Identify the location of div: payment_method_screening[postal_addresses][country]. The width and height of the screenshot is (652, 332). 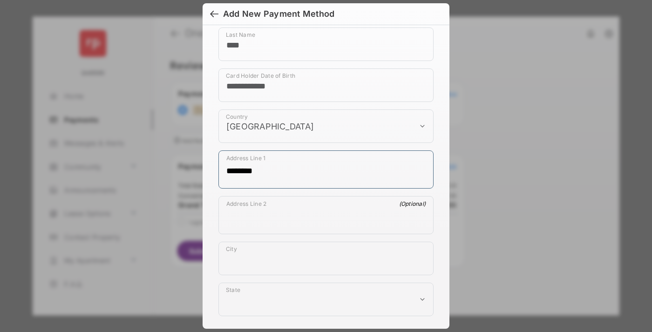
(326, 126).